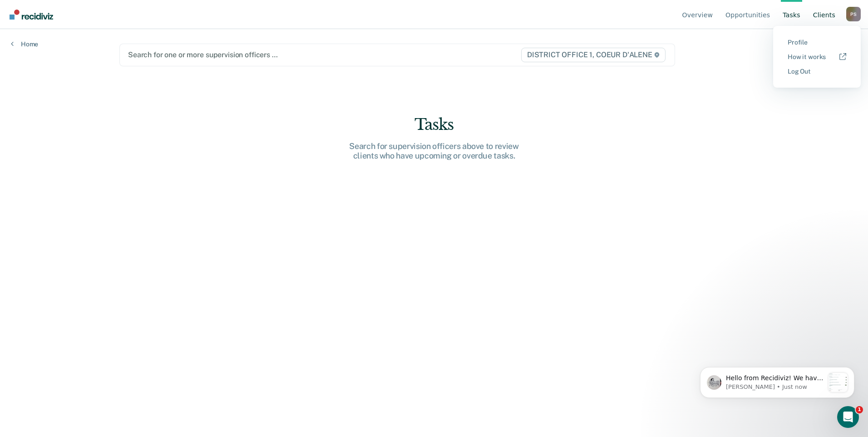 Image resolution: width=868 pixels, height=437 pixels. I want to click on a: Profile, so click(817, 42).